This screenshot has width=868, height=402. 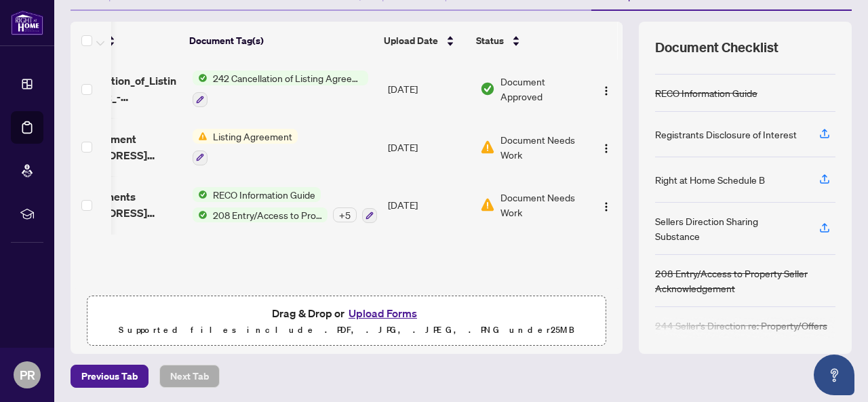 What do you see at coordinates (189, 377) in the screenshot?
I see `button: Next Tab` at bounding box center [189, 377].